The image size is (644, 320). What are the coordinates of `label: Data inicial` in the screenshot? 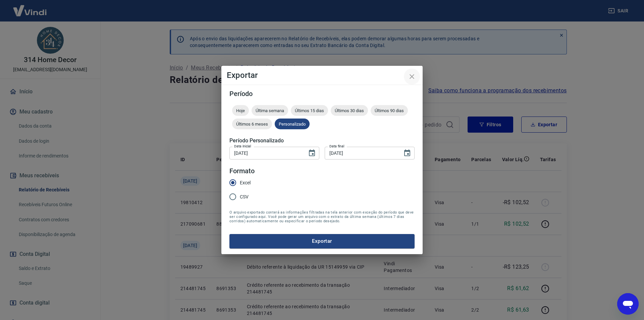 It's located at (243, 146).